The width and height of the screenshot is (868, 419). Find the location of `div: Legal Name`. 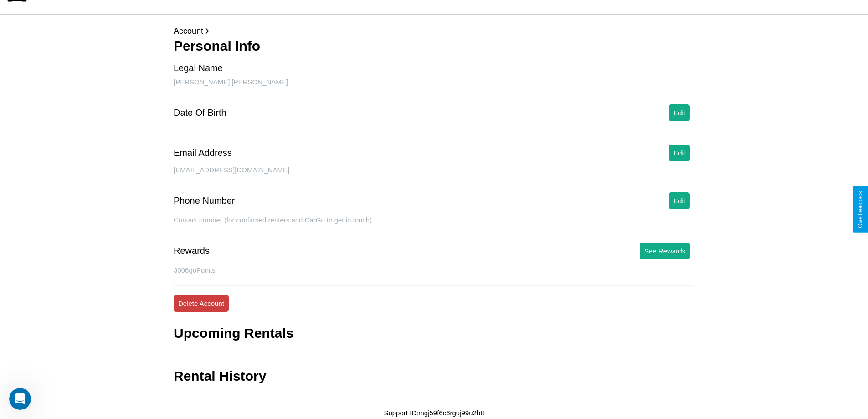

div: Legal Name is located at coordinates (198, 68).